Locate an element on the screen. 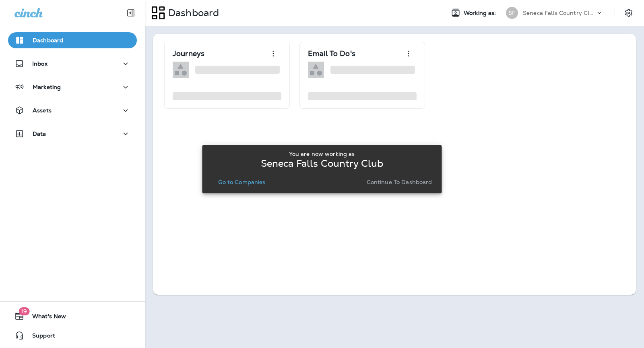  button: Settings is located at coordinates (629, 13).